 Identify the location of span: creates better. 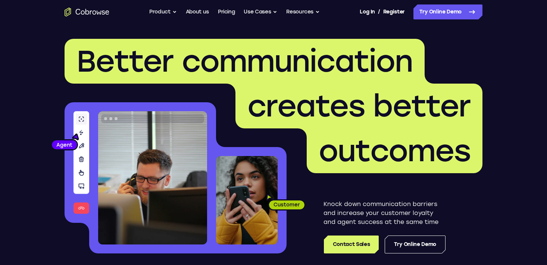
(359, 106).